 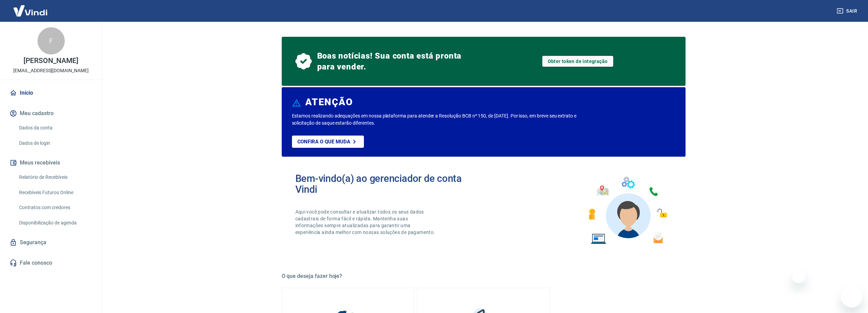 I want to click on span: Boas notícias! Sua conta está pronta para vender., so click(x=391, y=61).